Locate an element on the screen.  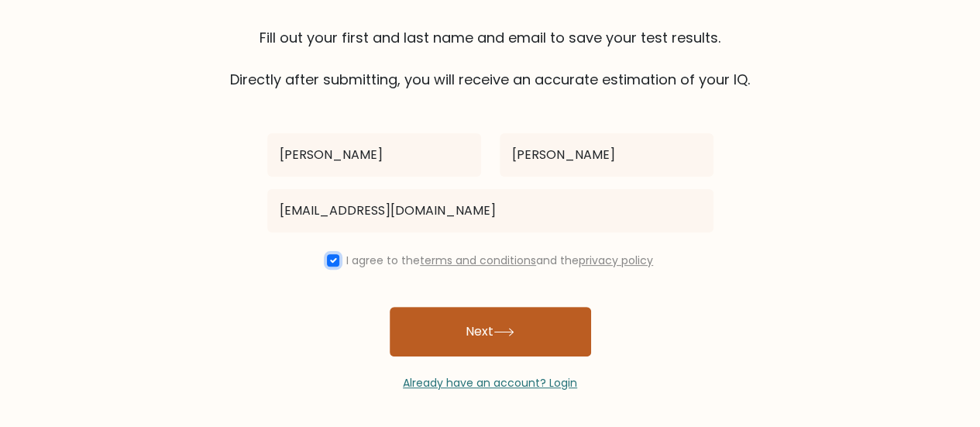
a: Already have an account? Login is located at coordinates (490, 383).